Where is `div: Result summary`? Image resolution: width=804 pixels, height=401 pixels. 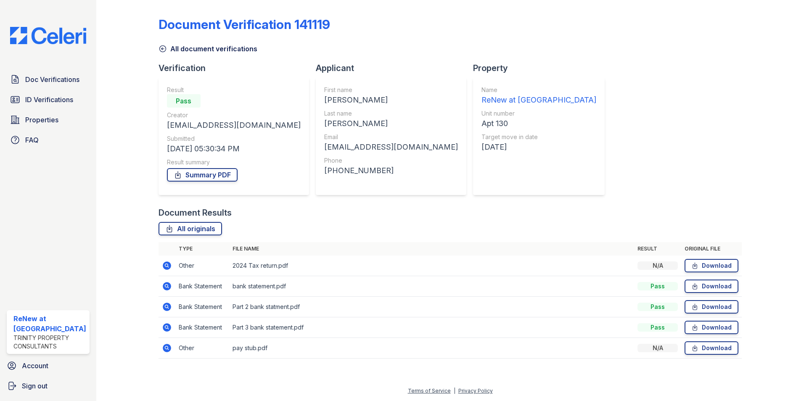
div: Result summary is located at coordinates (234, 162).